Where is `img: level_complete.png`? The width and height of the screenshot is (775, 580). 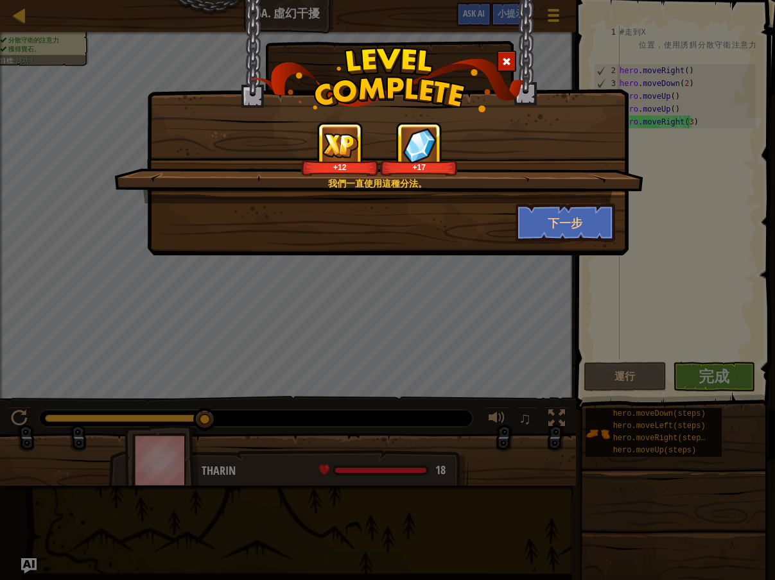
img: level_complete.png is located at coordinates (387, 80).